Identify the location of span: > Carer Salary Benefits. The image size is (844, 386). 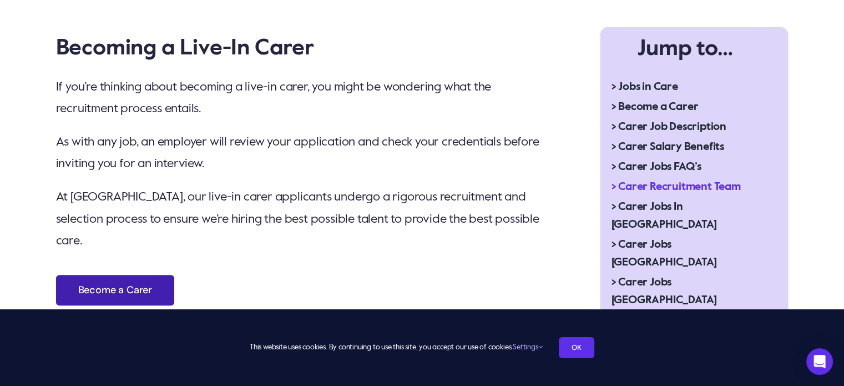
(668, 147).